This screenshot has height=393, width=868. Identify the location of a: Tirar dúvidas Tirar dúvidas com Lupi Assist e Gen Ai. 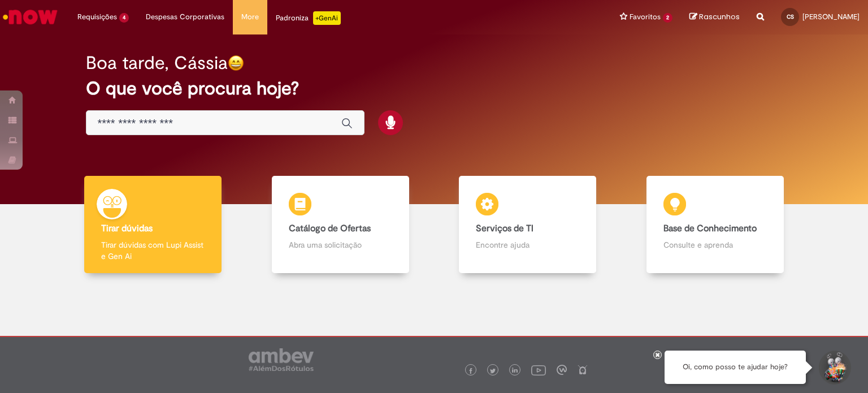
(153, 225).